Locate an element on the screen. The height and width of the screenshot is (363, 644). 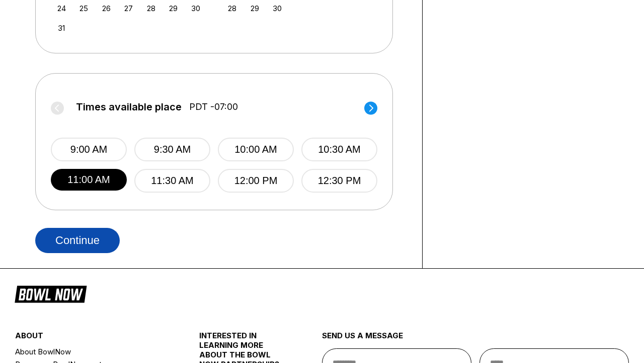
span: Times available place is located at coordinates (129, 107).